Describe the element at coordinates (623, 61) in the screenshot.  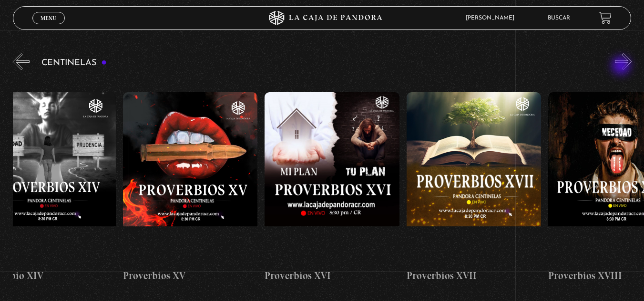
I see `button: Next` at that location.